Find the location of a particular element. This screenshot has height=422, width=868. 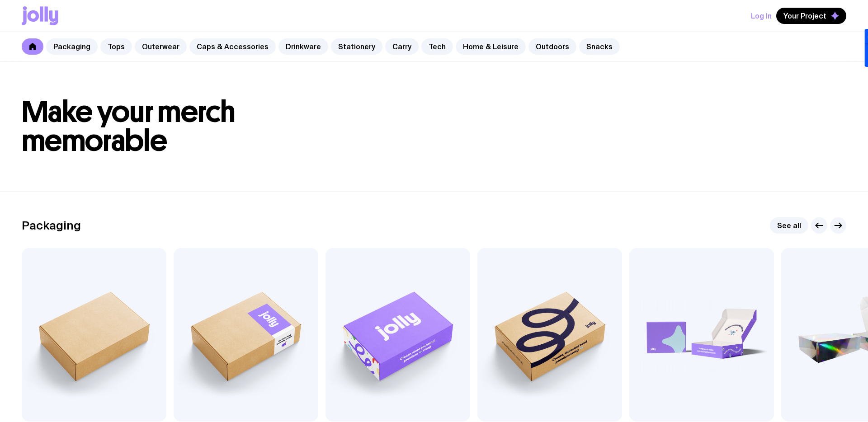

h2: Packaging is located at coordinates (51, 225).